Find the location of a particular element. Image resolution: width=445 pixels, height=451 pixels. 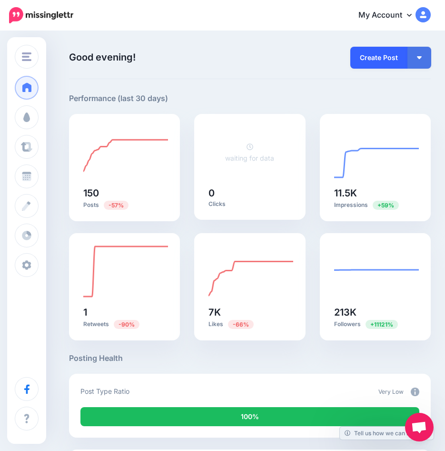

p: Posts is located at coordinates (124, 204).